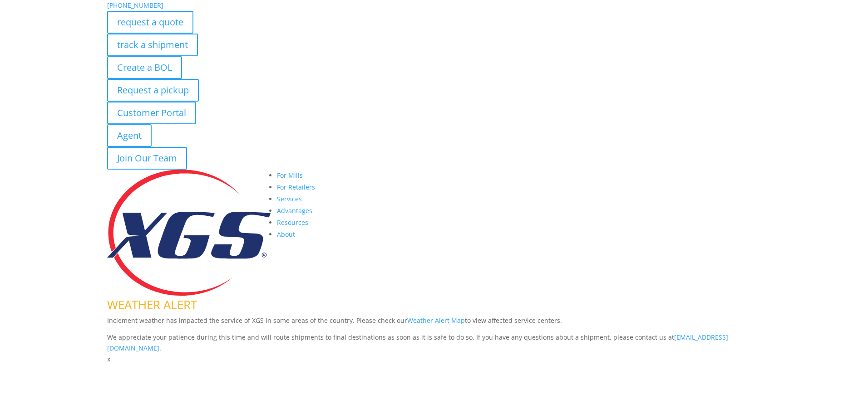 The height and width of the screenshot is (419, 868). What do you see at coordinates (152, 45) in the screenshot?
I see `a: track a shipment` at bounding box center [152, 45].